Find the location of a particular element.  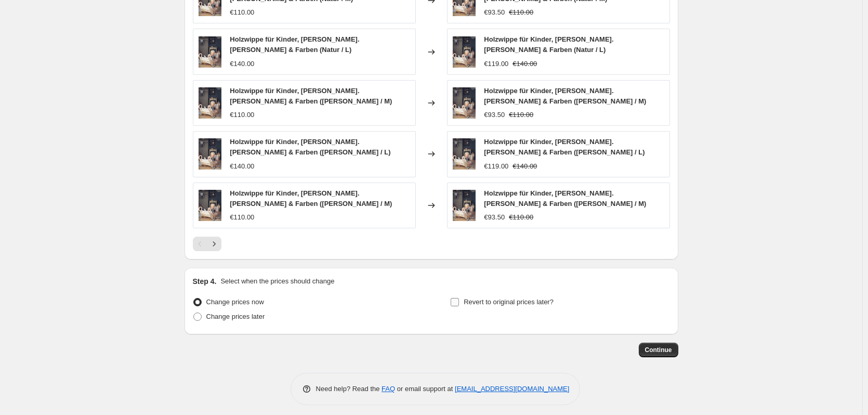

span: Revert to original prices later? is located at coordinates (508, 302).